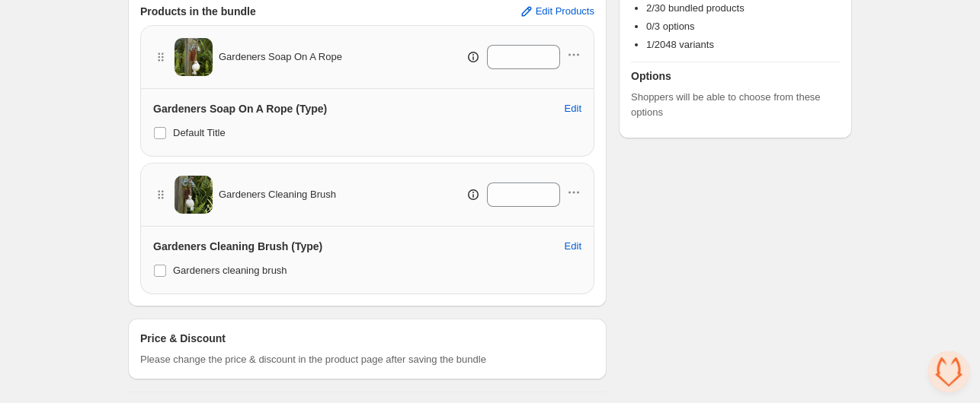 This screenshot has height=403, width=980. What do you see at coordinates (564, 11) in the screenshot?
I see `span: Edit Products` at bounding box center [564, 11].